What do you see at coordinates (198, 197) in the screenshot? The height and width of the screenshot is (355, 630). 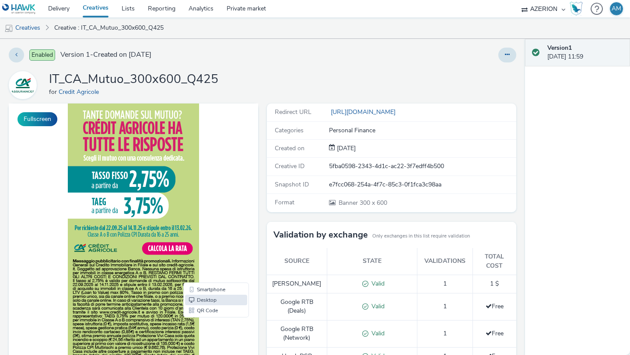 I see `span: Desktop` at bounding box center [198, 197].